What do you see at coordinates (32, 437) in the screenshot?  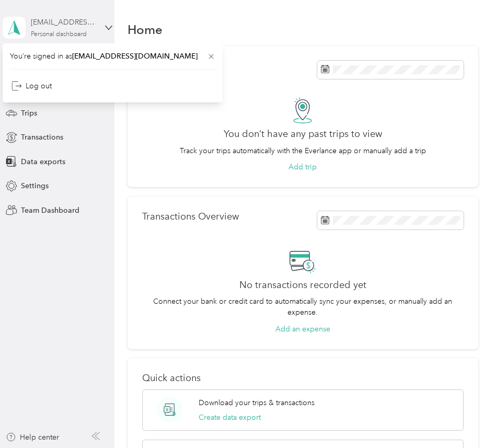 I see `div: Help center` at bounding box center [32, 437].